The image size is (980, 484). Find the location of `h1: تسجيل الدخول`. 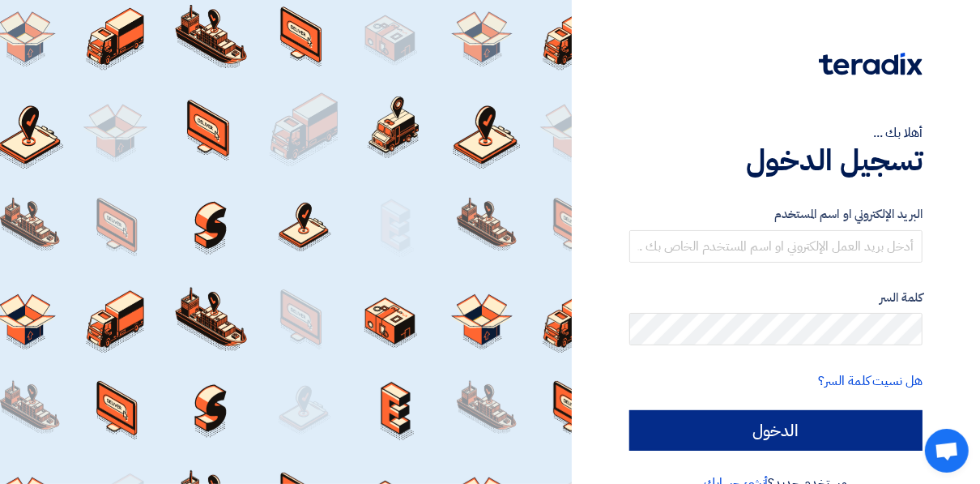

h1: تسجيل الدخول is located at coordinates (776, 160).